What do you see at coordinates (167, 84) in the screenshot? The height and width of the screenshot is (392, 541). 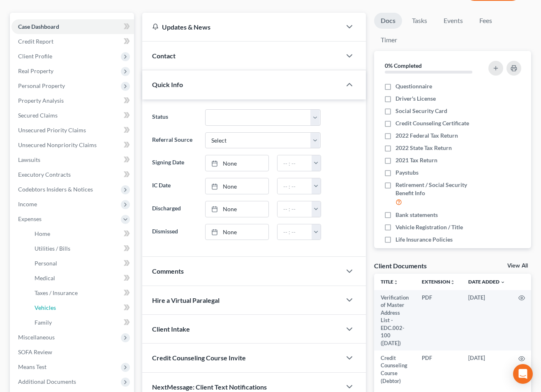 I see `span: Quick Info` at bounding box center [167, 84].